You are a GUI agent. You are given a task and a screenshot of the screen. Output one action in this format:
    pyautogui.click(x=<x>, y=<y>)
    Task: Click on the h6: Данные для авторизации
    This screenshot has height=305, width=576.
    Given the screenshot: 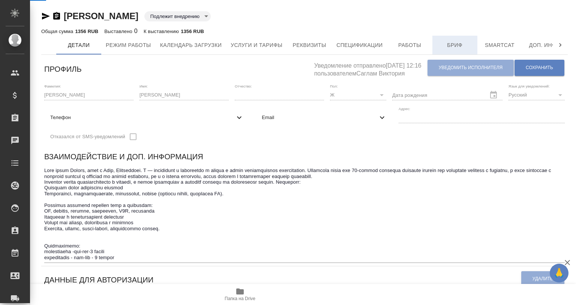 What is the action you would take?
    pyautogui.click(x=99, y=279)
    